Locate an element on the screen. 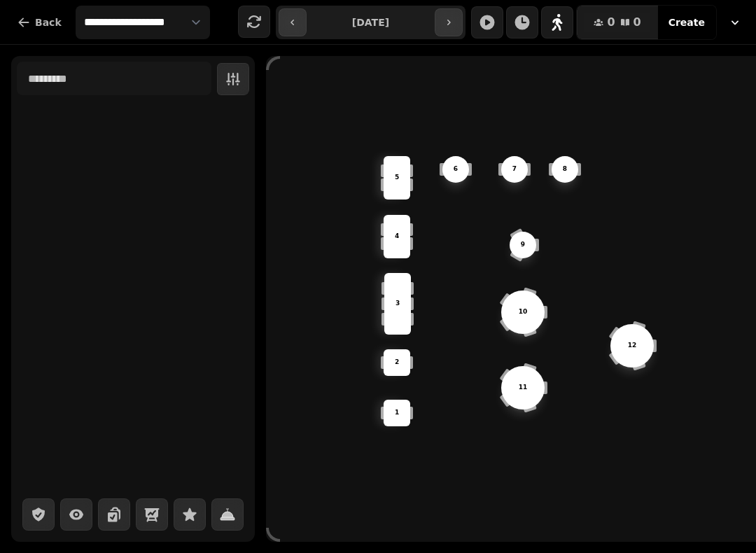 This screenshot has height=553, width=756. p: 6 is located at coordinates (456, 169).